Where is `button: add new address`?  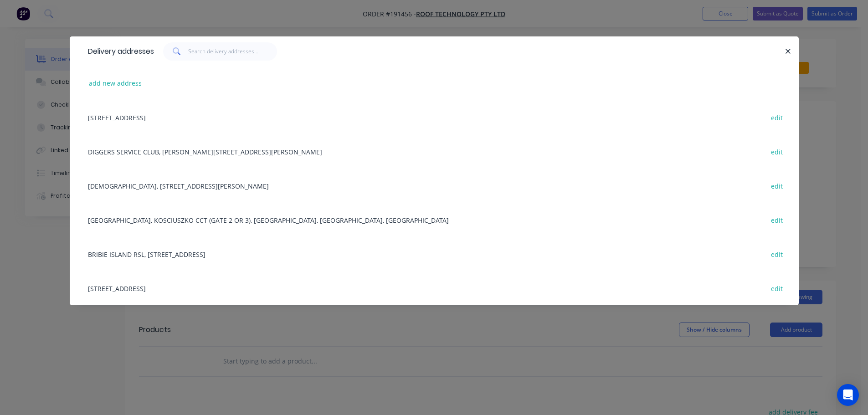 button: add new address is located at coordinates (115, 83).